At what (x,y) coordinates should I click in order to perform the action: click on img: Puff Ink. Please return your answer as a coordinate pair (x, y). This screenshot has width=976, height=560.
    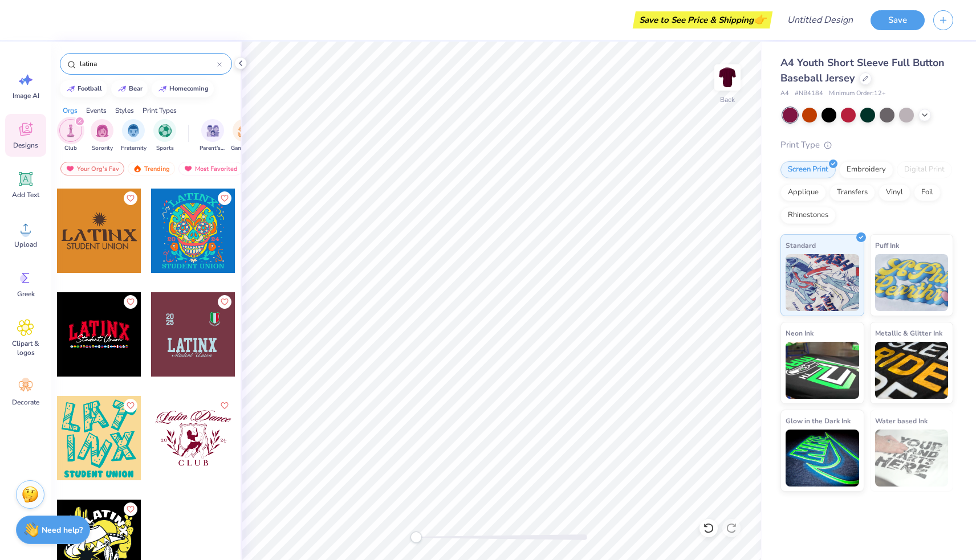
    Looking at the image, I should click on (912, 283).